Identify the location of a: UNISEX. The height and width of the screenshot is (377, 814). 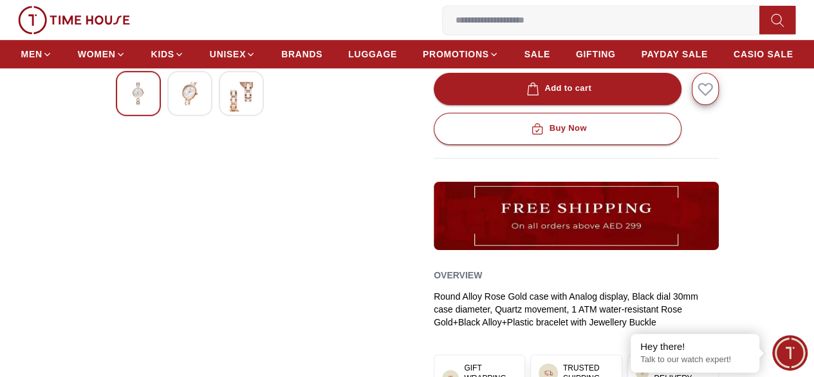
(232, 54).